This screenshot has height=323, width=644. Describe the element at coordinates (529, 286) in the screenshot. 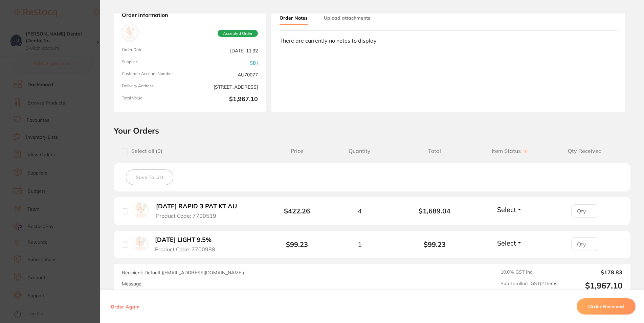

I see `span: Sub Total Incl. GST ( 2 Items)` at that location.